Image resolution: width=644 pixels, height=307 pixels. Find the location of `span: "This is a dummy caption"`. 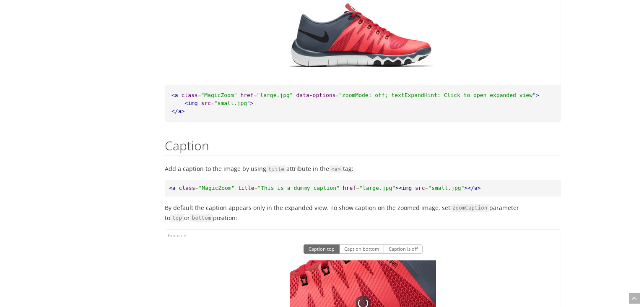

span: "This is a dummy caption" is located at coordinates (298, 187).